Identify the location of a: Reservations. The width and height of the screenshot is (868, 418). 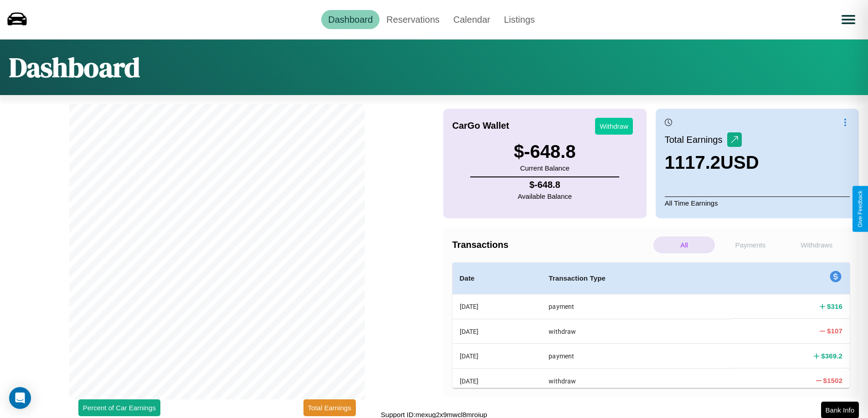
(413, 20).